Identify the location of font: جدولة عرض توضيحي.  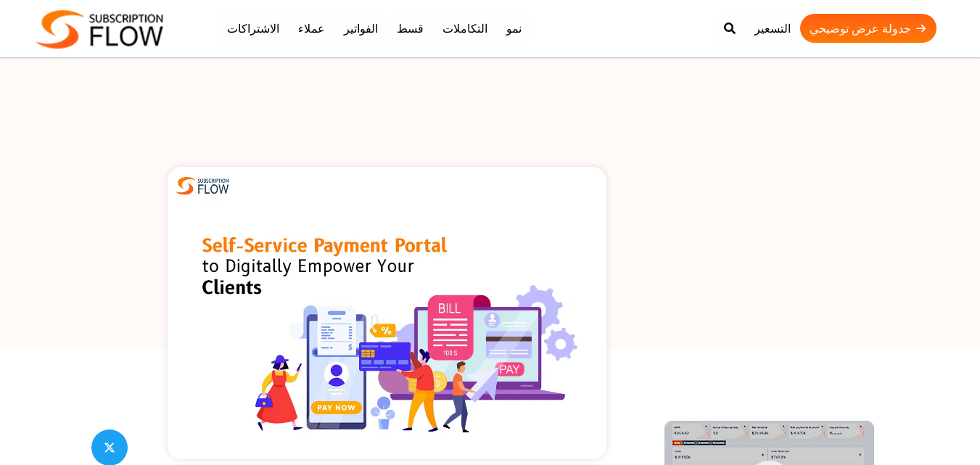
(860, 28).